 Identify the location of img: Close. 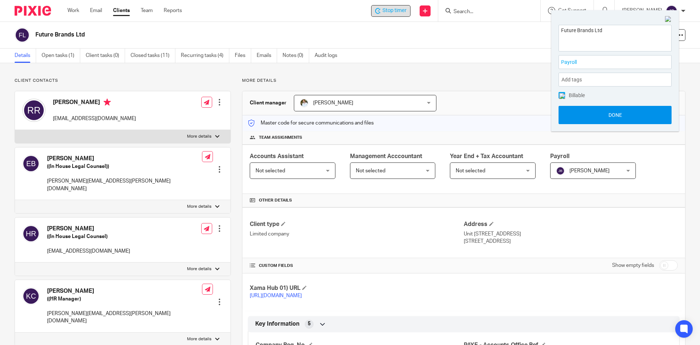
(669, 19).